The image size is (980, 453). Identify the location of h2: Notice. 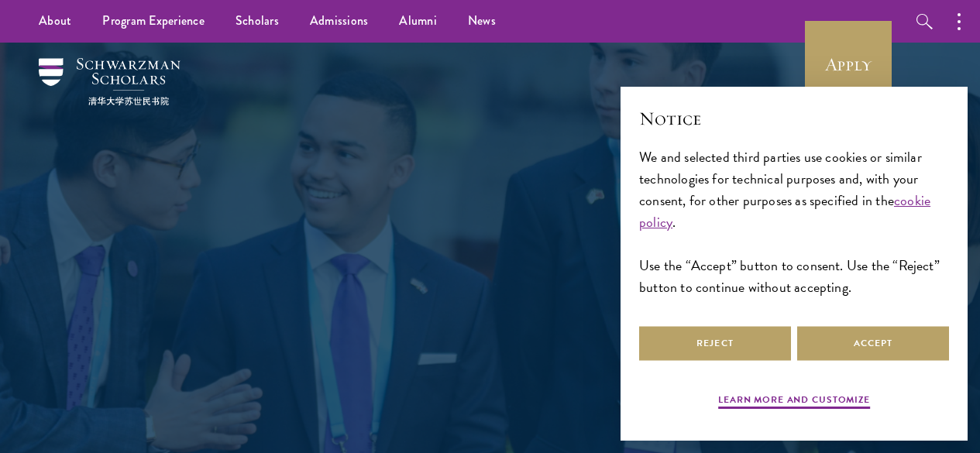
(794, 119).